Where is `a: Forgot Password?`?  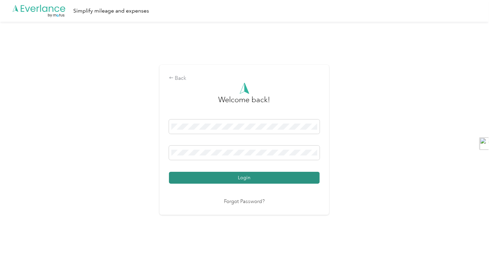
a: Forgot Password? is located at coordinates (244, 202).